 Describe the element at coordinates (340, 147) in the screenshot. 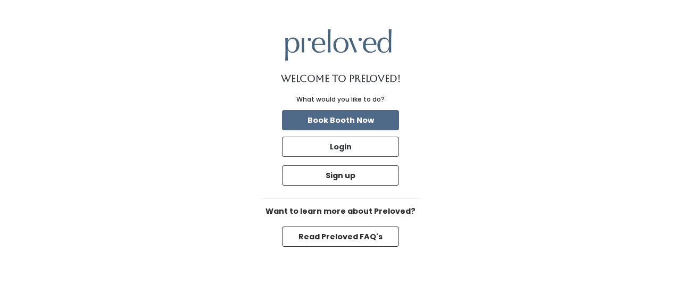

I see `button: Login` at that location.